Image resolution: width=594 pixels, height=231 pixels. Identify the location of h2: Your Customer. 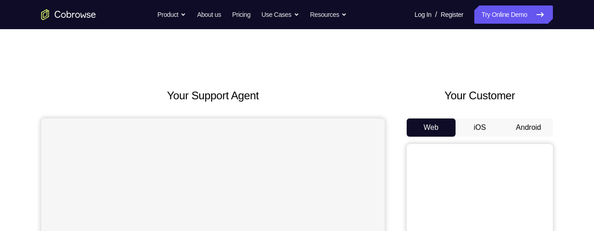
(479, 96).